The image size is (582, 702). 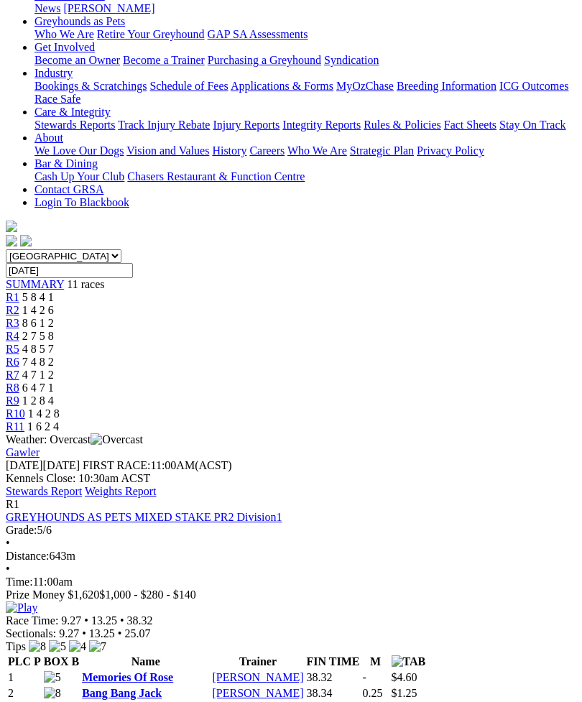 I want to click on a: Integrity Reports, so click(x=321, y=124).